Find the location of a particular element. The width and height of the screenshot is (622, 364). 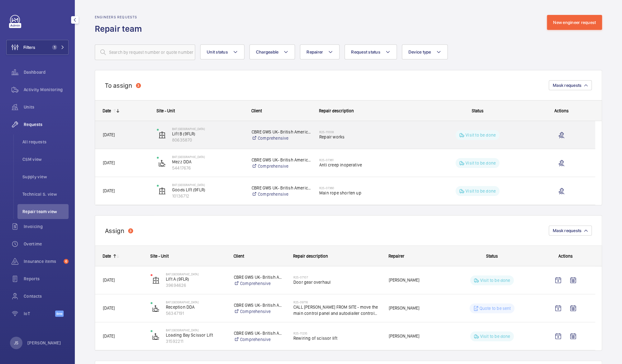

span: Client is located at coordinates (257, 111).